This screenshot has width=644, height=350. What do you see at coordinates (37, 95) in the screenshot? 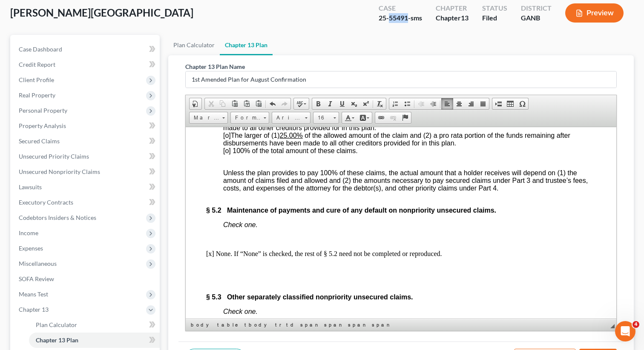
I see `span: Real Property` at bounding box center [37, 95].